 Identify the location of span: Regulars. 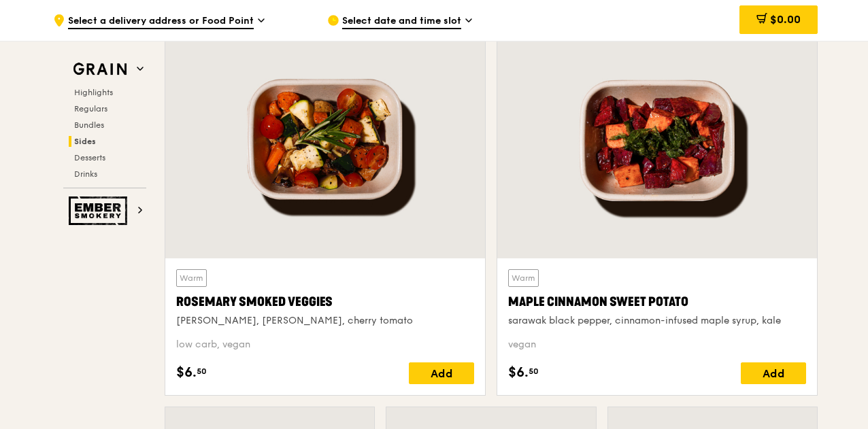
(90, 109).